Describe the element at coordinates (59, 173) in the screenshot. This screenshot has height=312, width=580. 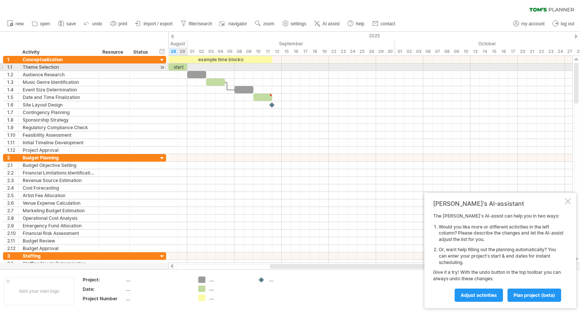
I see `div: Financial Limitations Identification` at that location.